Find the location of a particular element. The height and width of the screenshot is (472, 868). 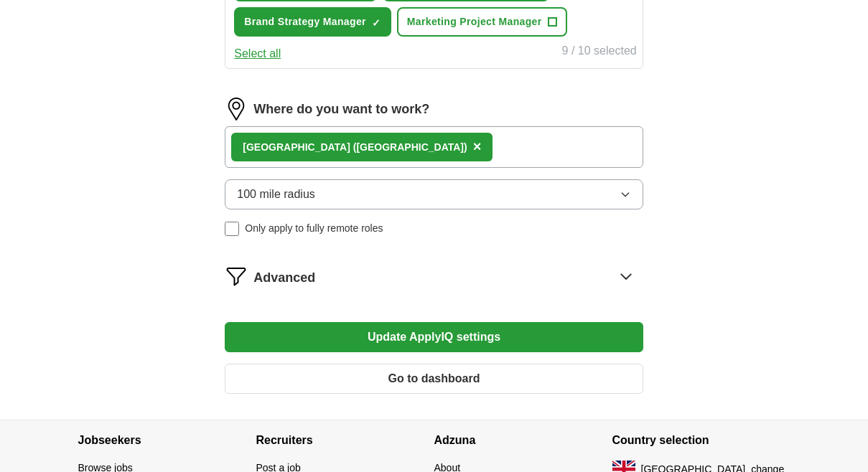

label: Where do you want to work? is located at coordinates (341, 109).